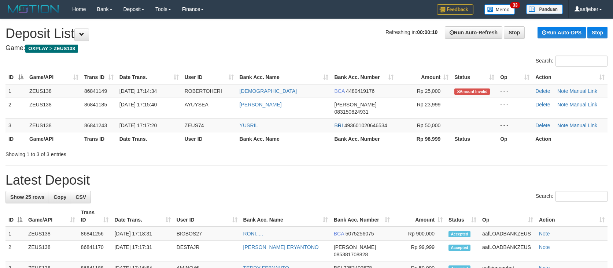 Image resolution: width=613 pixels, height=268 pixels. I want to click on span: Copy, so click(60, 197).